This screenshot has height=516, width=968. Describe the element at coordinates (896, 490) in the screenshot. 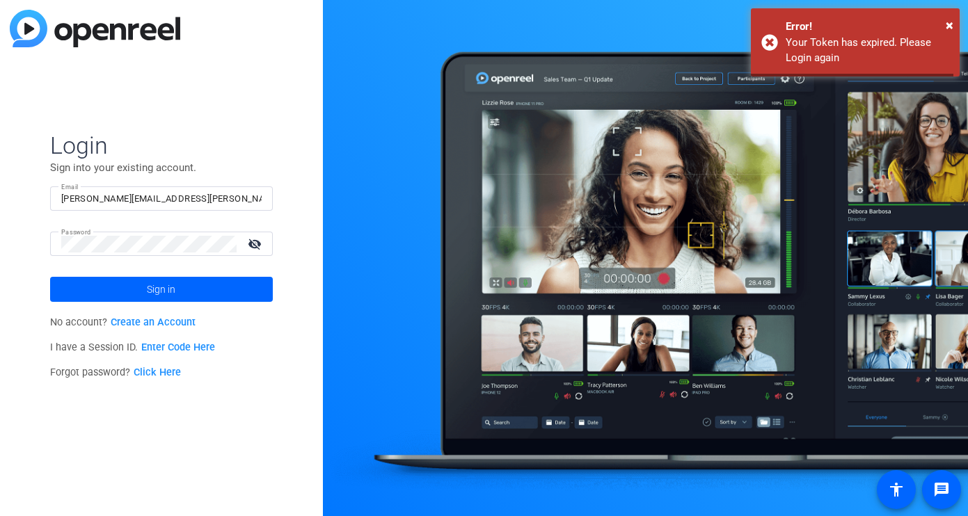

I see `mat-icon: accessibility` at that location.